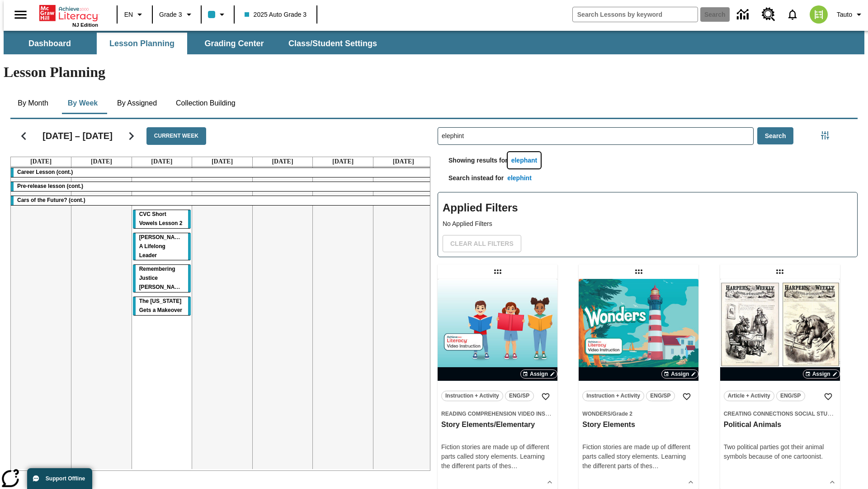 The image size is (868, 489). I want to click on h2: Applied Filters, so click(647, 208).